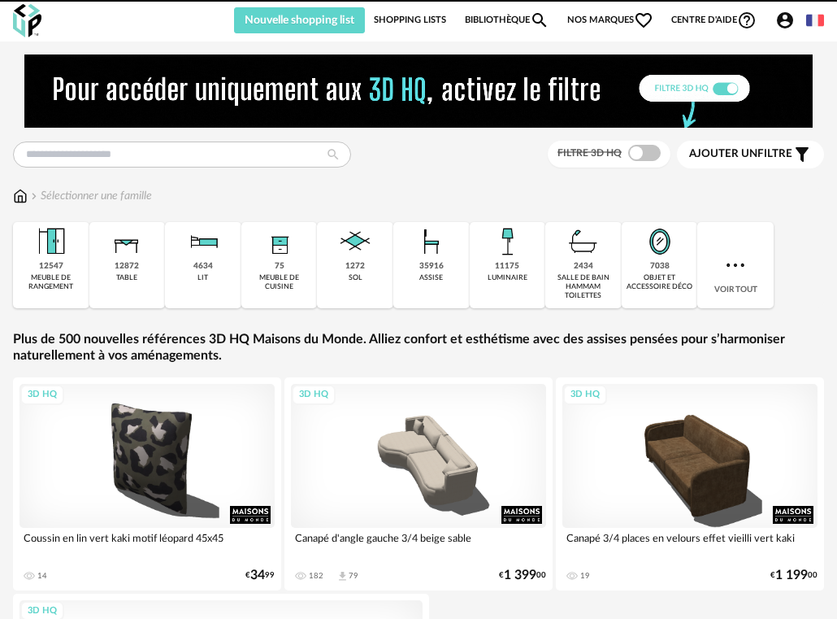 The image size is (837, 619). What do you see at coordinates (432, 241) in the screenshot?
I see `img: Assise.png` at bounding box center [432, 241].